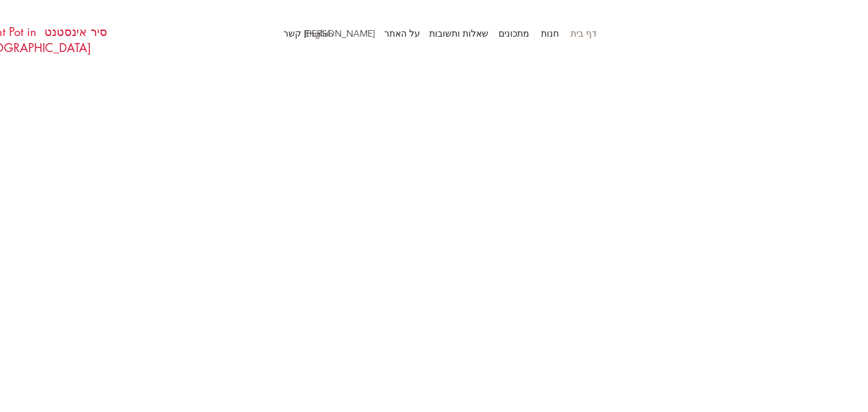 The width and height of the screenshot is (868, 412). I want to click on a: דף בית, so click(584, 33).